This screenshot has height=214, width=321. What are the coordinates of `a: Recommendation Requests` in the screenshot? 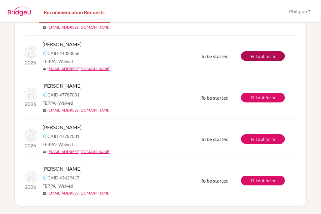 It's located at (74, 12).